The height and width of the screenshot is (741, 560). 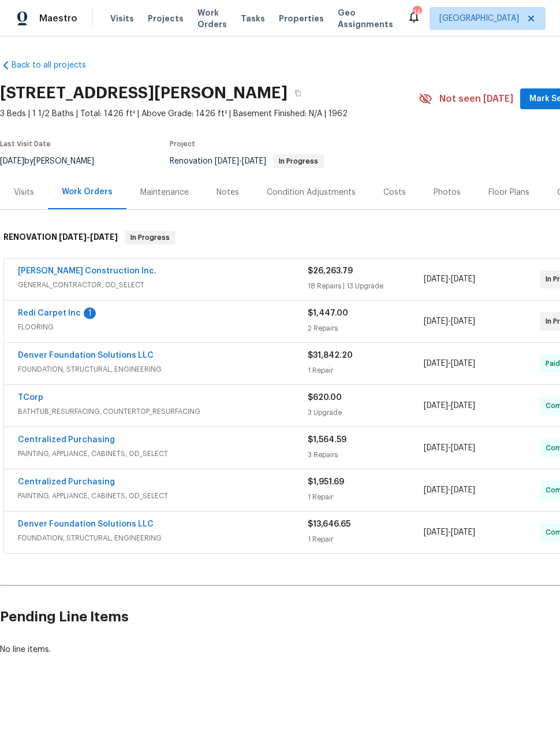 I want to click on span: Renovation, so click(x=247, y=161).